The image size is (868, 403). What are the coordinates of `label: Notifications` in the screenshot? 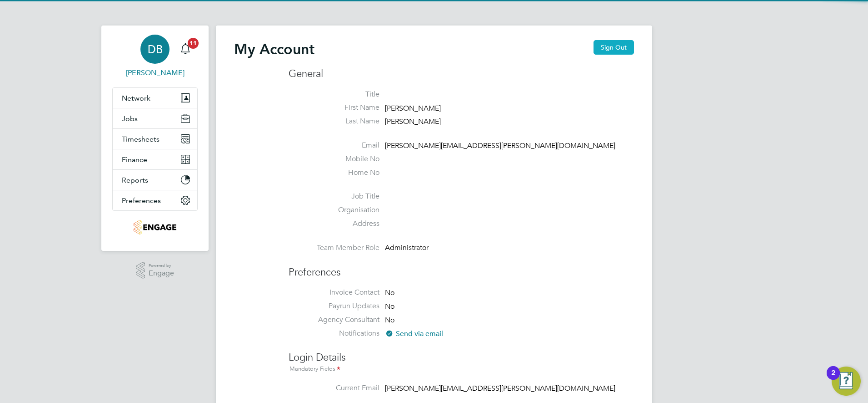 It's located at (334, 333).